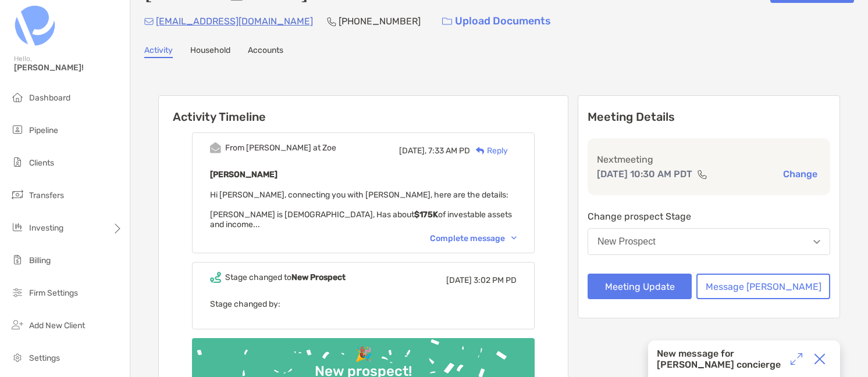  I want to click on img: pipeline icon, so click(18, 129).